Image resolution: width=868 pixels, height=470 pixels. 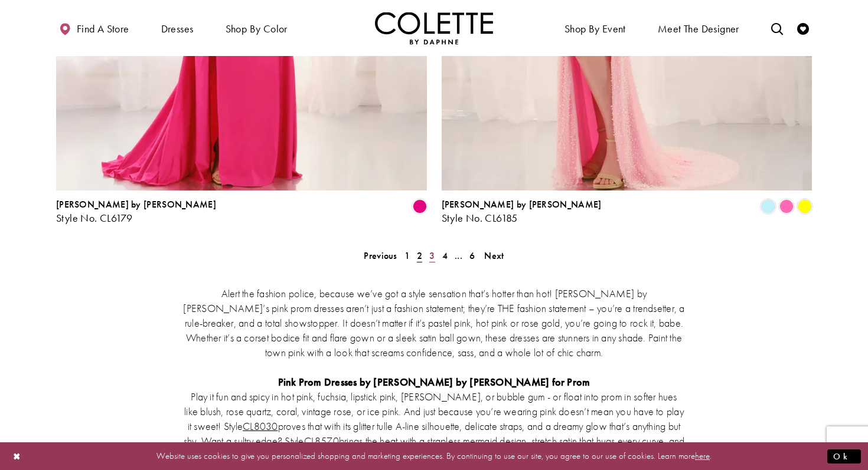 I want to click on i: Pink, so click(x=786, y=207).